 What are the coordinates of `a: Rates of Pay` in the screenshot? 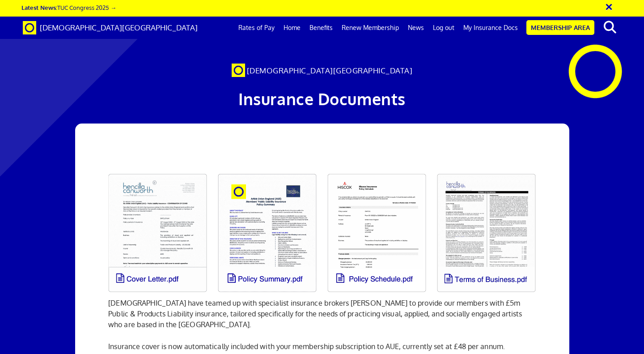 It's located at (256, 28).